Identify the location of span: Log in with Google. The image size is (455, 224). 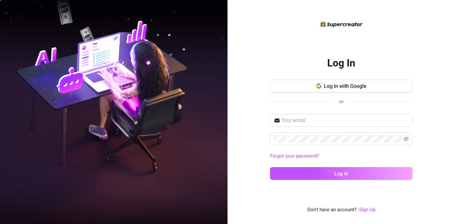
(345, 86).